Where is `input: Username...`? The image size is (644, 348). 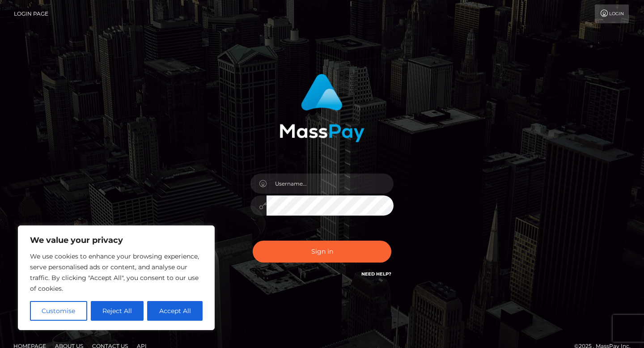
input: Username... is located at coordinates (330, 184).